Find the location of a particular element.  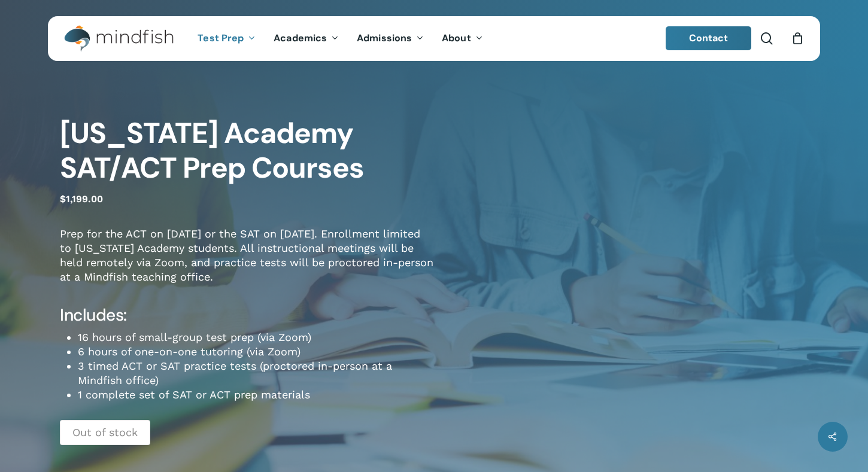

li: 3 timed ACT or SAT practice tests (proctored in-person at a Mindfish office) is located at coordinates (256, 373).